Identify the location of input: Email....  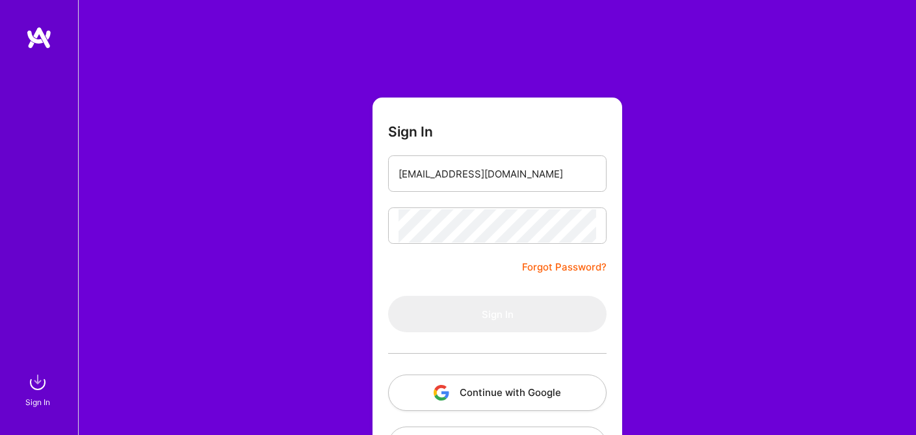
(497, 174).